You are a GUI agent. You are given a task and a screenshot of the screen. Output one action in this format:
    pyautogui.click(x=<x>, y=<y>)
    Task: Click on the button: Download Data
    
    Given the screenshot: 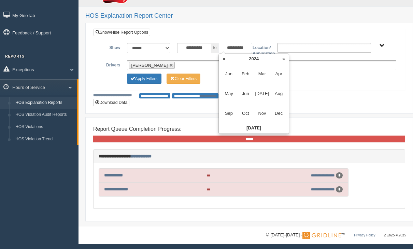 What is the action you would take?
    pyautogui.click(x=111, y=103)
    